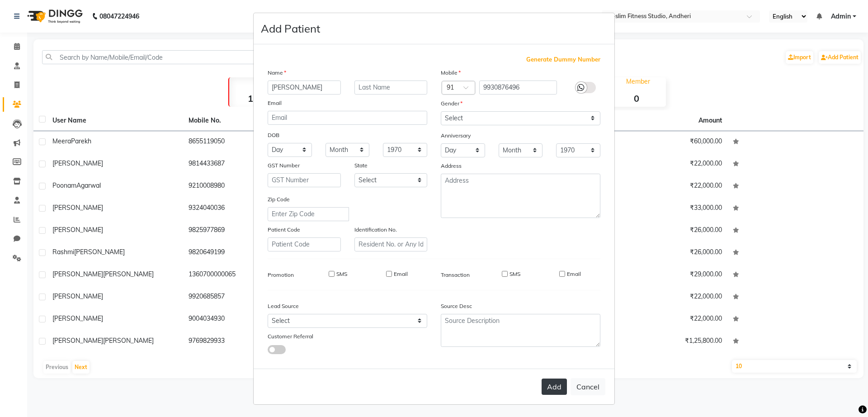 This screenshot has height=417, width=868. I want to click on button: Cancel, so click(587, 386).